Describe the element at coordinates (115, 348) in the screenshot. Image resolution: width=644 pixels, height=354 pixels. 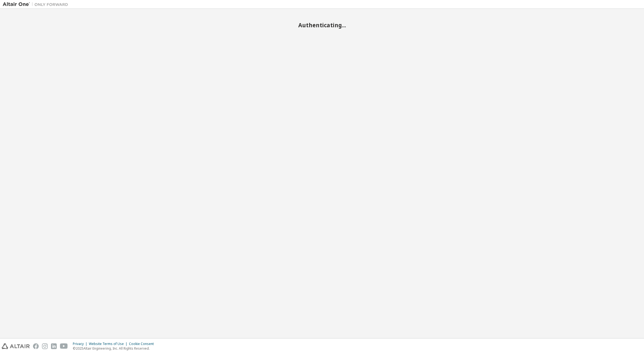
I see `p: © 2025 Altair Engineering, Inc. All Rights Reserved.` at that location.